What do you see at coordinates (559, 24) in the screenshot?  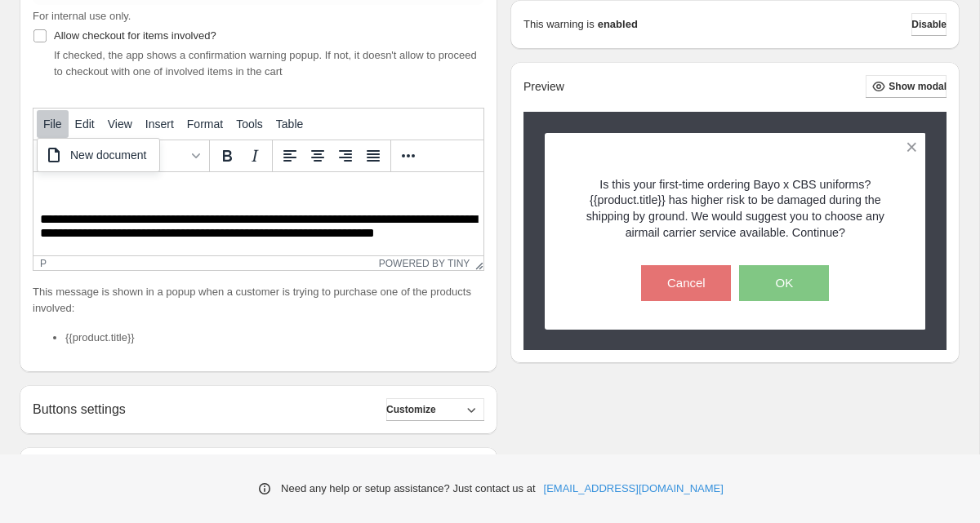 I see `p: This warning is` at bounding box center [559, 24].